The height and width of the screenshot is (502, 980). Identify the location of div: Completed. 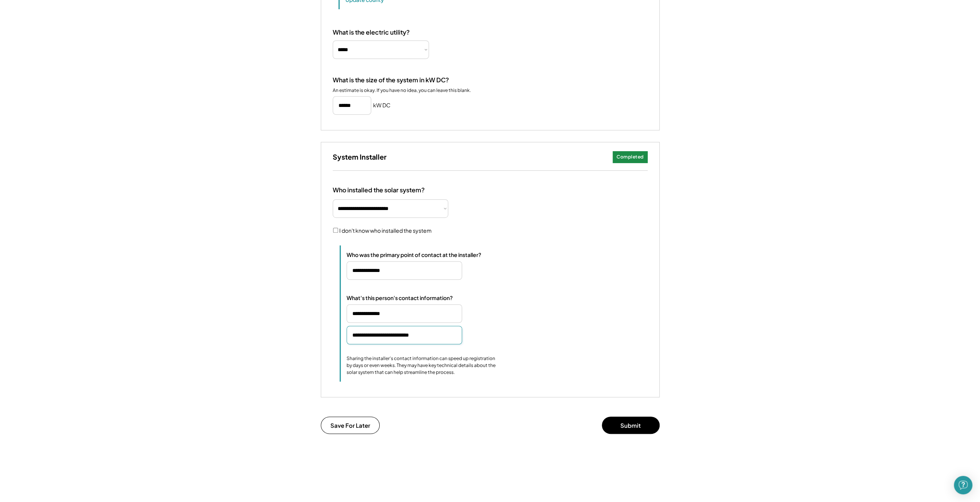
(630, 157).